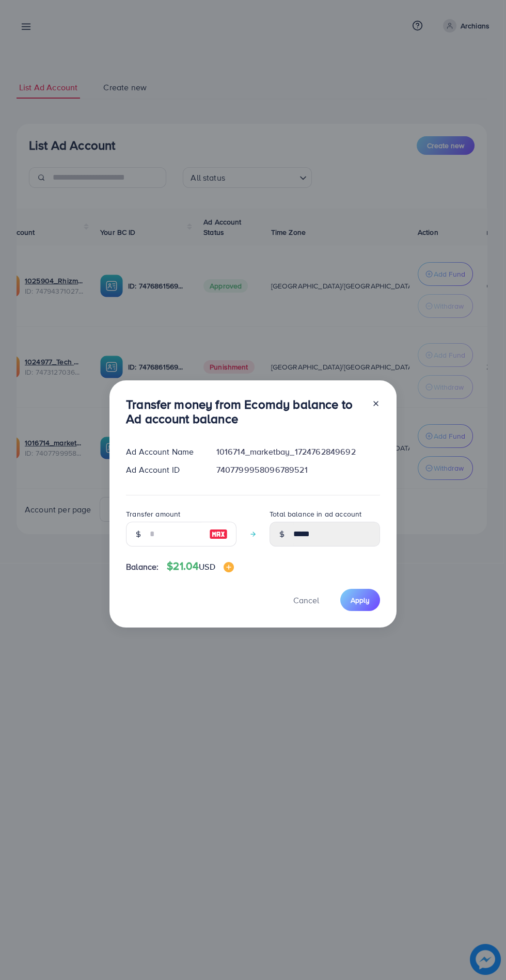  Describe the element at coordinates (360, 600) in the screenshot. I see `span: Apply` at that location.